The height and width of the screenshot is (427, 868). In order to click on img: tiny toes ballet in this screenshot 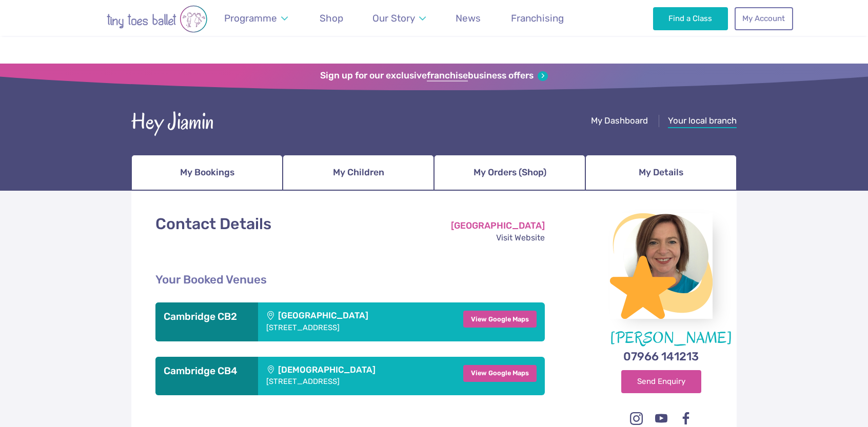, I will do `click(157, 19)`.